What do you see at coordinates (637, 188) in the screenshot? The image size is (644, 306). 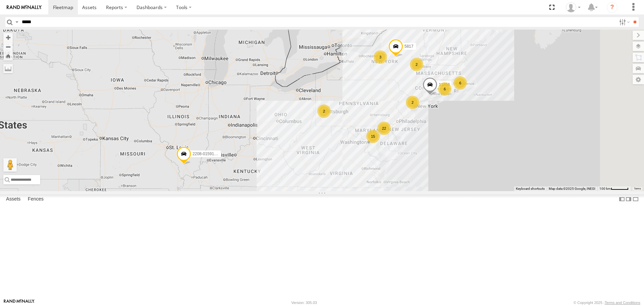 I see `a: Terms` at bounding box center [637, 188].